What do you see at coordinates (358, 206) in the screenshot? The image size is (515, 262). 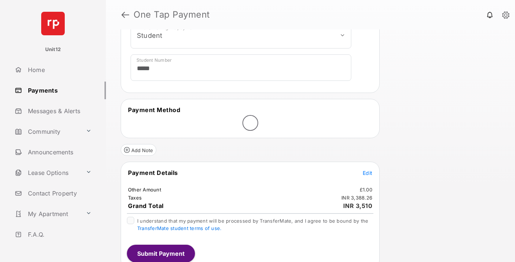 I see `span: INR 3,510` at bounding box center [358, 206].